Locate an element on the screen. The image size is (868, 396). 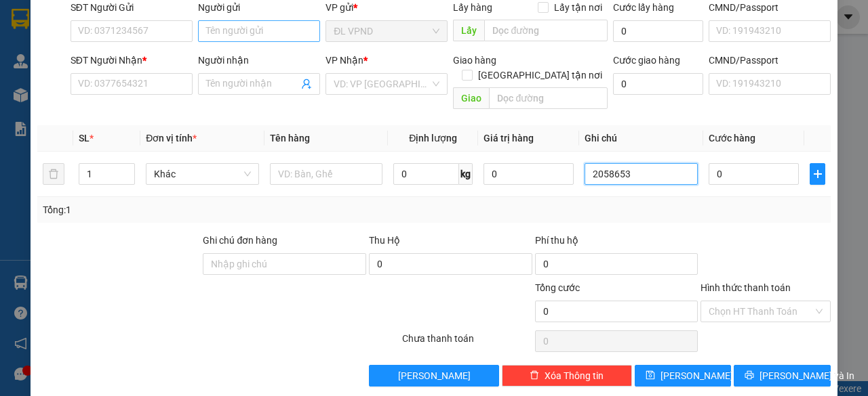
span: save is located at coordinates (650, 376).